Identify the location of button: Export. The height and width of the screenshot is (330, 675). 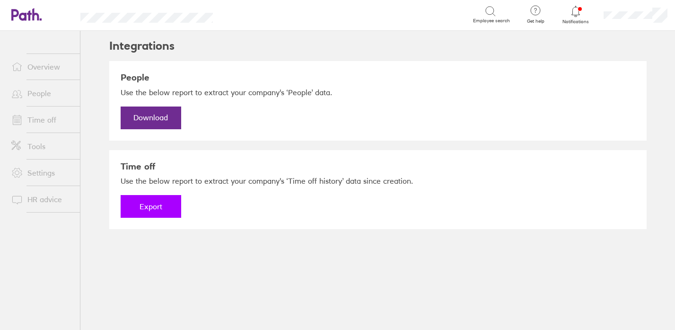
(151, 206).